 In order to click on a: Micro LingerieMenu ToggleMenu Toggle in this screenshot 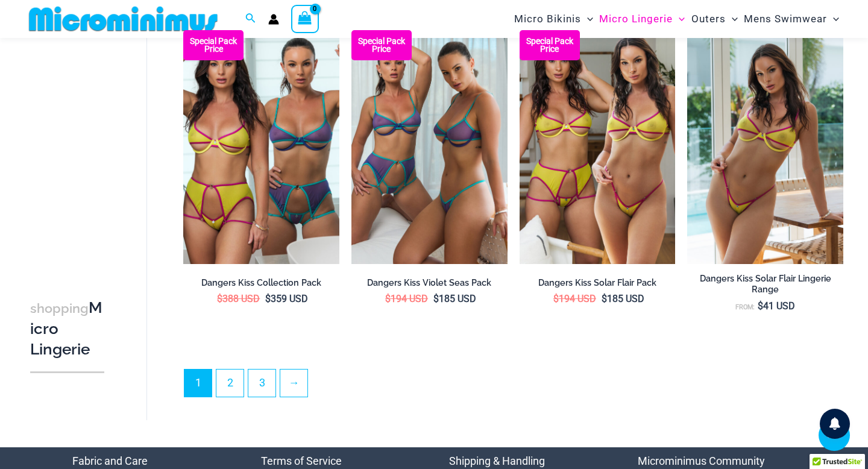, I will do `click(642, 18)`.